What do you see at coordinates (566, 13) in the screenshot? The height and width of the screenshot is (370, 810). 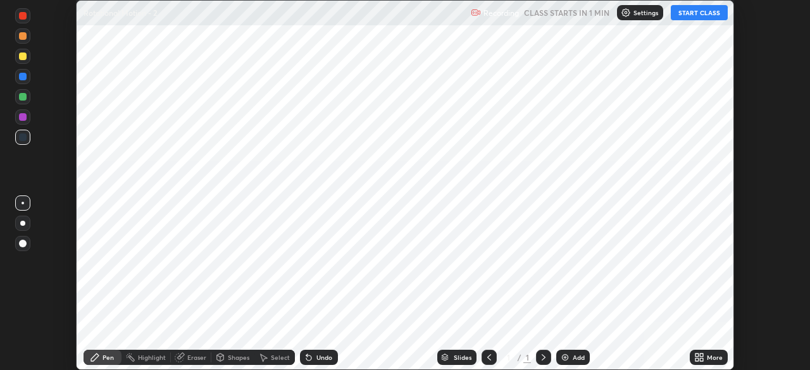 I see `h5: CLASS STARTS IN 1 MIN` at bounding box center [566, 13].